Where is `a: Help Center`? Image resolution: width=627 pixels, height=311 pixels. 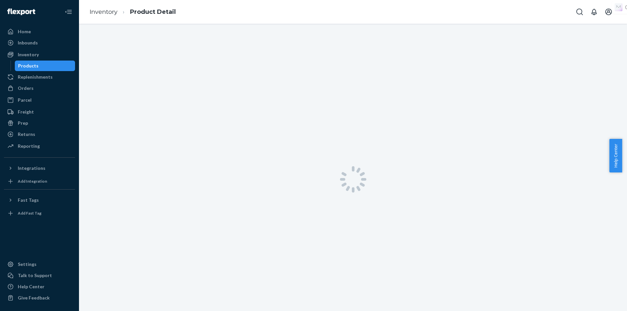
a: Help Center is located at coordinates (40, 287).